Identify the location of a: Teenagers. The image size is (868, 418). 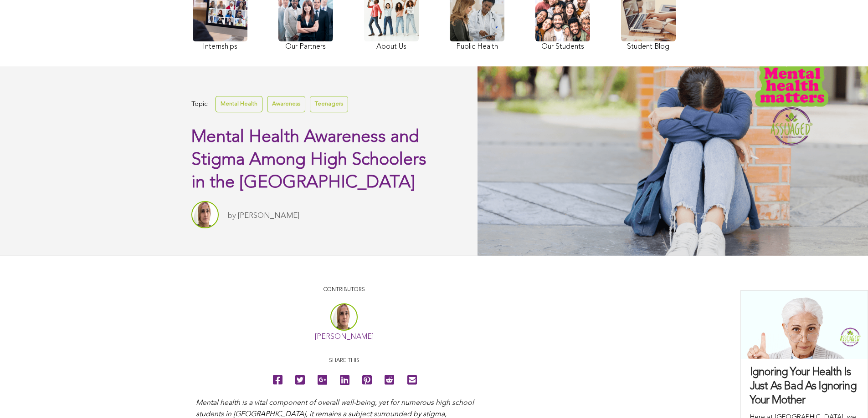
(329, 104).